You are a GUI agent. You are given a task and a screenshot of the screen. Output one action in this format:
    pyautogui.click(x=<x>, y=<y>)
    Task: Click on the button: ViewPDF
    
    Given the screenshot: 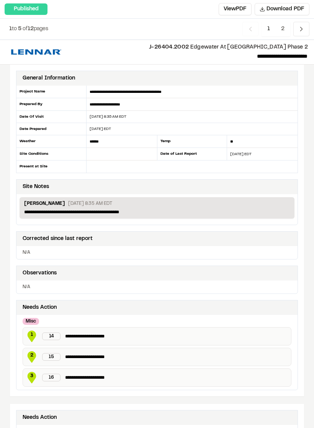 What is the action you would take?
    pyautogui.click(x=235, y=9)
    